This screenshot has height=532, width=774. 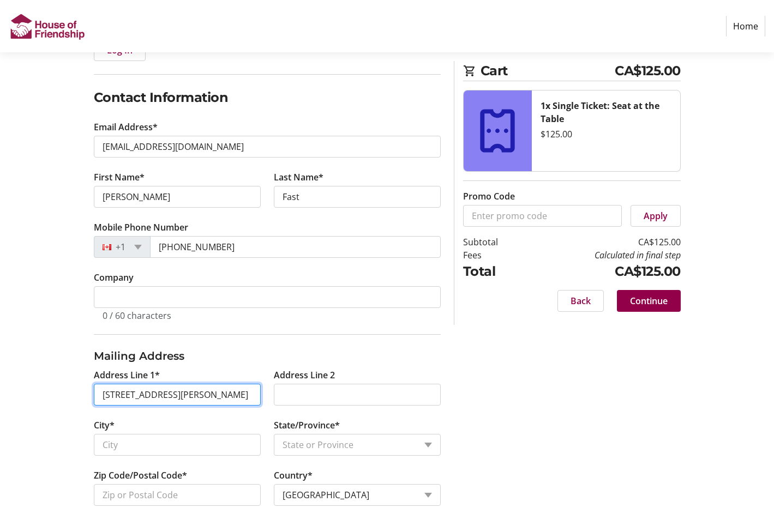 What do you see at coordinates (137, 316) in the screenshot?
I see `tr-character-limit: 0 / 60 characters` at bounding box center [137, 316].